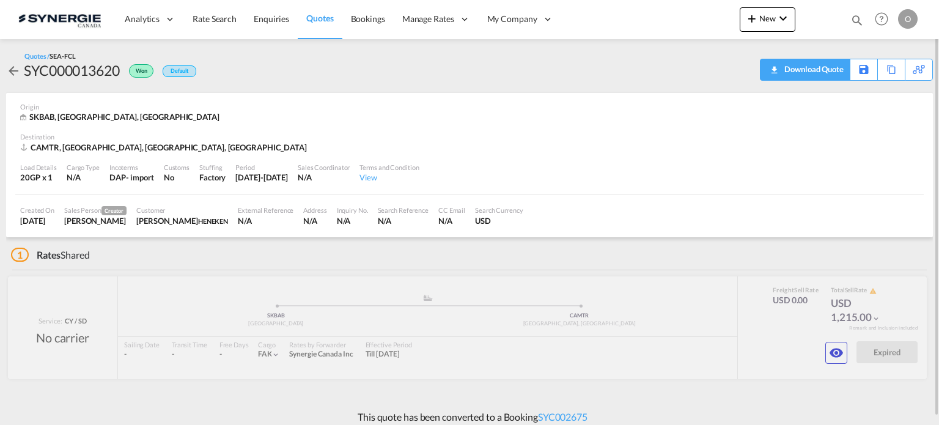  I want to click on div: CC Email, so click(452, 210).